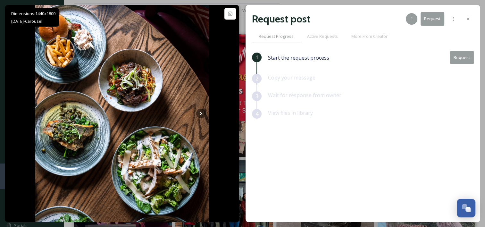 The width and height of the screenshot is (485, 227). I want to click on span: 2, so click(257, 79).